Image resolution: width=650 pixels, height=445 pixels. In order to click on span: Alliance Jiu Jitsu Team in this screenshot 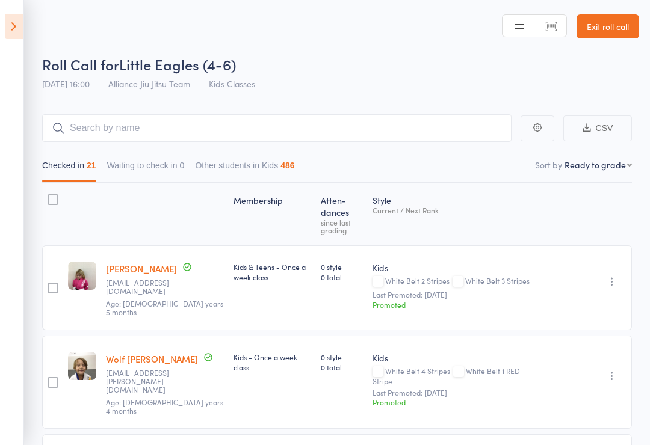, I will do `click(149, 84)`.